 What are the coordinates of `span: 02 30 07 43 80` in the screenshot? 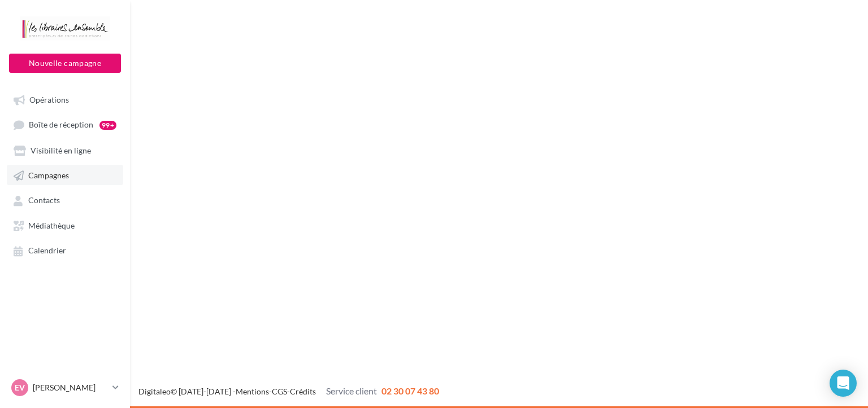 It's located at (410, 391).